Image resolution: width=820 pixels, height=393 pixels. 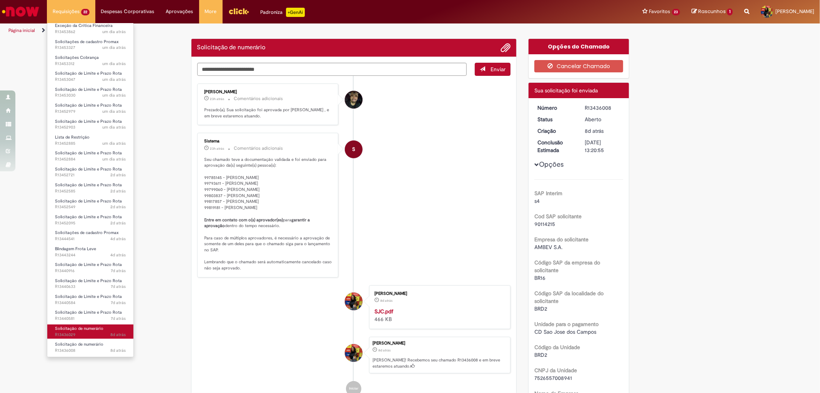 What do you see at coordinates (259, 98) in the screenshot?
I see `small: Comentários adicionais` at bounding box center [259, 98].